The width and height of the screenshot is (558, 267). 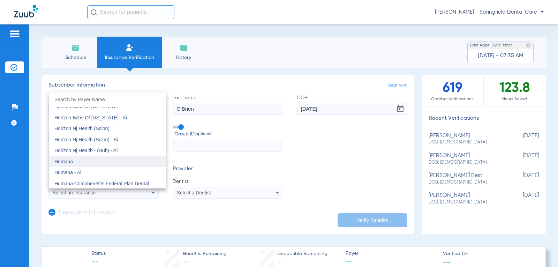 I want to click on span: Horizon Nj Health - (Hub) - Ai, so click(x=86, y=150).